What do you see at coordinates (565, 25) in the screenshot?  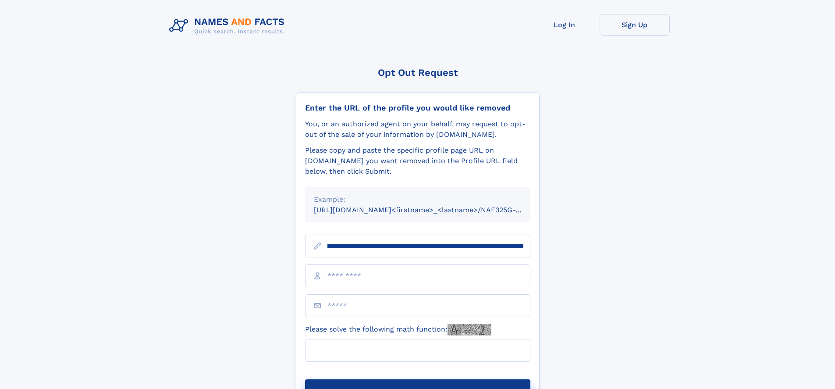 I see `a: Log In` at bounding box center [565, 25].